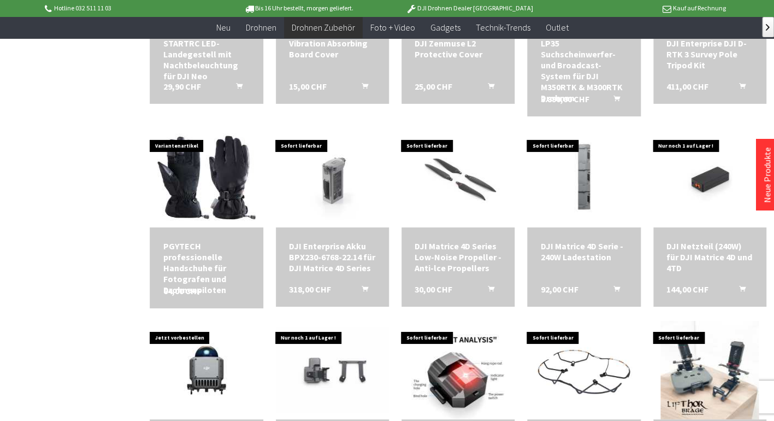 Image resolution: width=774 pixels, height=421 pixels. What do you see at coordinates (299, 8) in the screenshot?
I see `p: Bis 16 Uhr bestellt, morgen geliefert.` at bounding box center [299, 8].